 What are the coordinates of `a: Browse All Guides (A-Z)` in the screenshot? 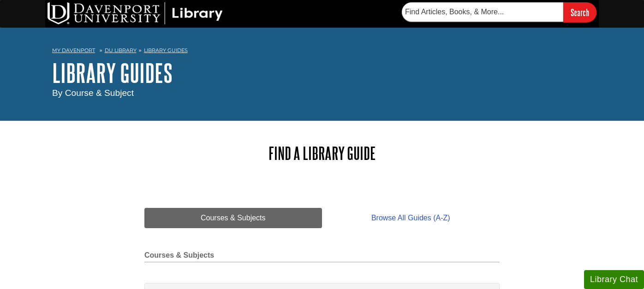 It's located at (410, 218).